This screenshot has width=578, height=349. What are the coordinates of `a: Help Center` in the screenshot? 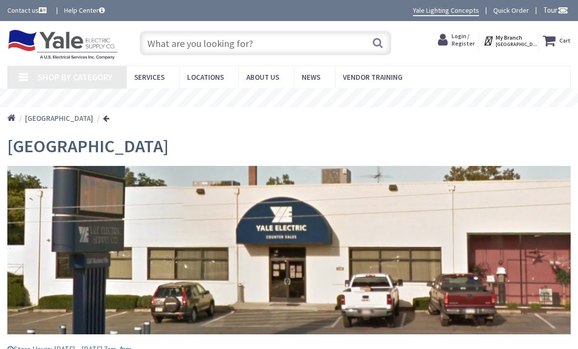 It's located at (84, 10).